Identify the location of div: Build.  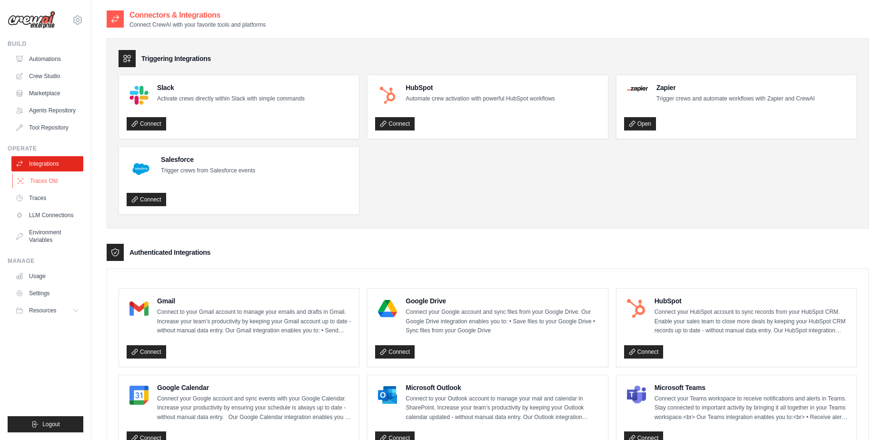
(45, 44).